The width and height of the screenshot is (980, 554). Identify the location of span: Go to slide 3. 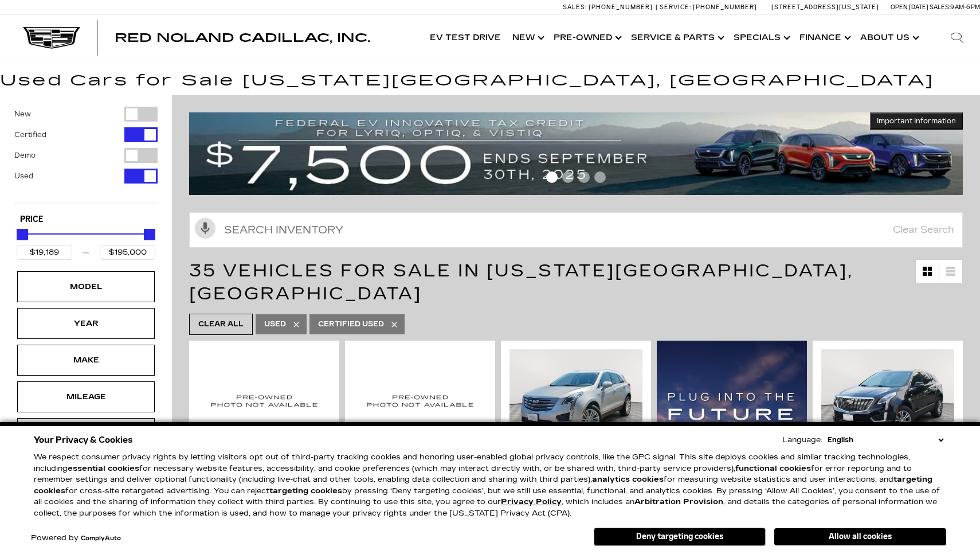
(584, 178).